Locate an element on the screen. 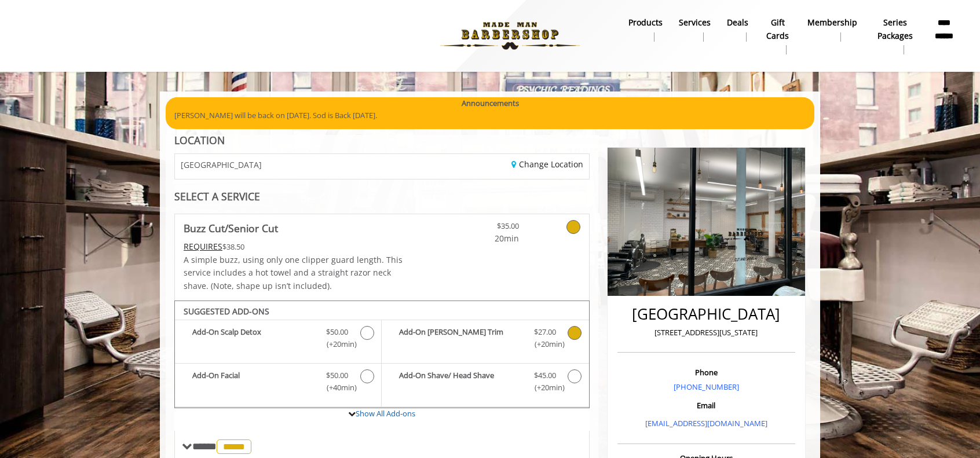 This screenshot has height=458, width=980. h3: Phone is located at coordinates (706, 373).